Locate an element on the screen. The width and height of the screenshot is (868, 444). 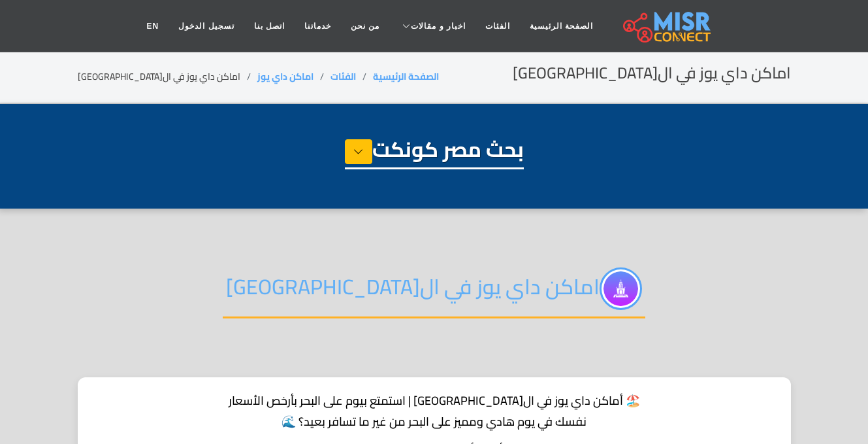
p: نفسك في يوم هادي ومميز على البحر من غير ما تسافر بعيد؟ 🌊 is located at coordinates (434, 421).